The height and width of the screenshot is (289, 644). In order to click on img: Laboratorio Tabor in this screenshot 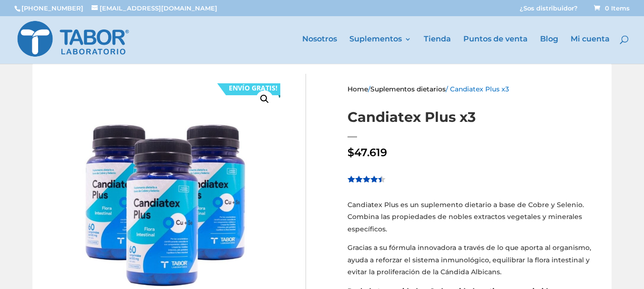, I will do `click(73, 38)`.